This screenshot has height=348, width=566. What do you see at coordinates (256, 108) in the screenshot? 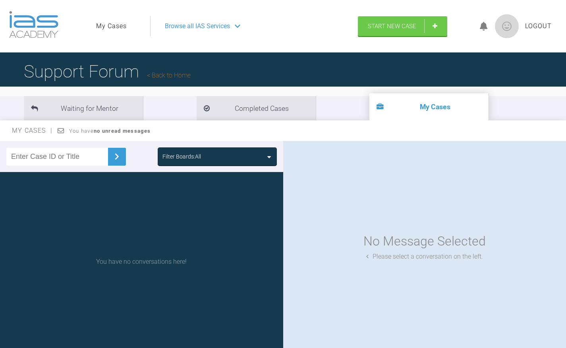
I see `li: Completed Cases` at bounding box center [256, 108].